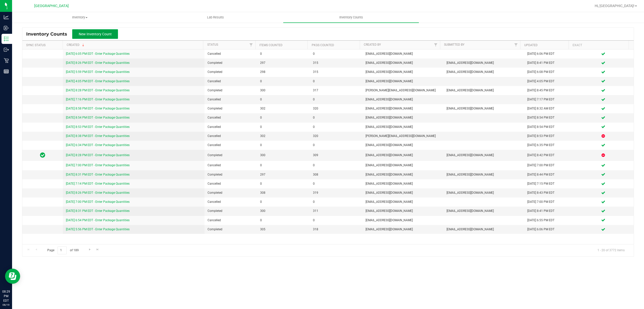 The image size is (644, 309). Describe the element at coordinates (336, 229) in the screenshot. I see `span: 318` at that location.